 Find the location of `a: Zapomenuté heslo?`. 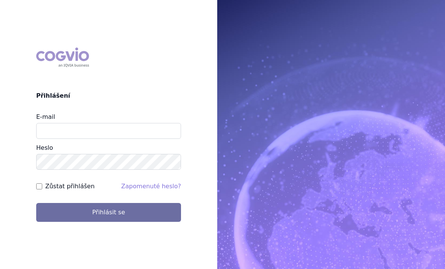

a: Zapomenuté heslo? is located at coordinates (151, 186).